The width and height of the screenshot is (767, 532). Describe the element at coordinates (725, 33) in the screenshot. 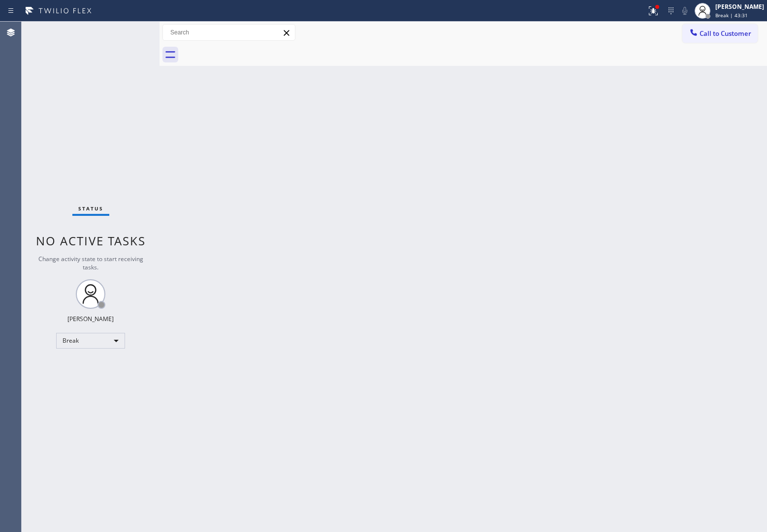

I see `span: Call to Customer` at that location.